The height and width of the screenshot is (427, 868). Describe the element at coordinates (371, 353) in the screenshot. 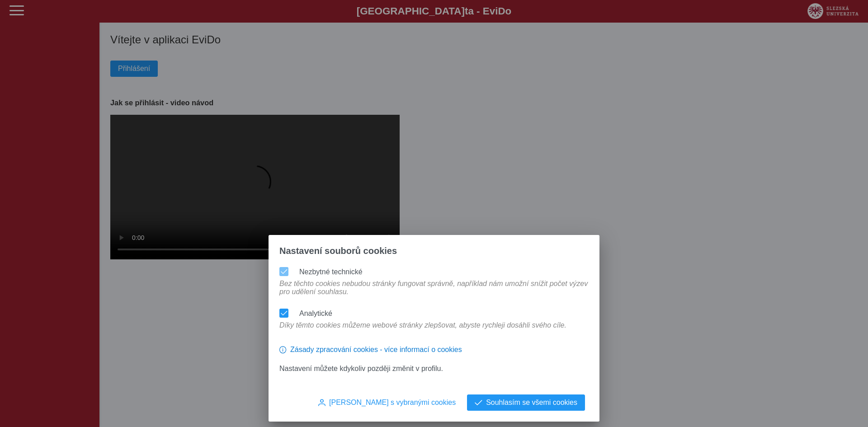

I see `a: Zásady zpracování cookies - více informací o cookies` at that location.